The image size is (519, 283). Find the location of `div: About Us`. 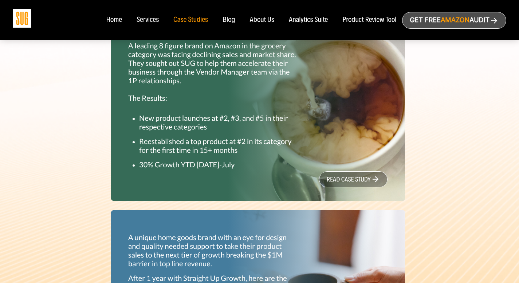

div: About Us is located at coordinates (262, 20).